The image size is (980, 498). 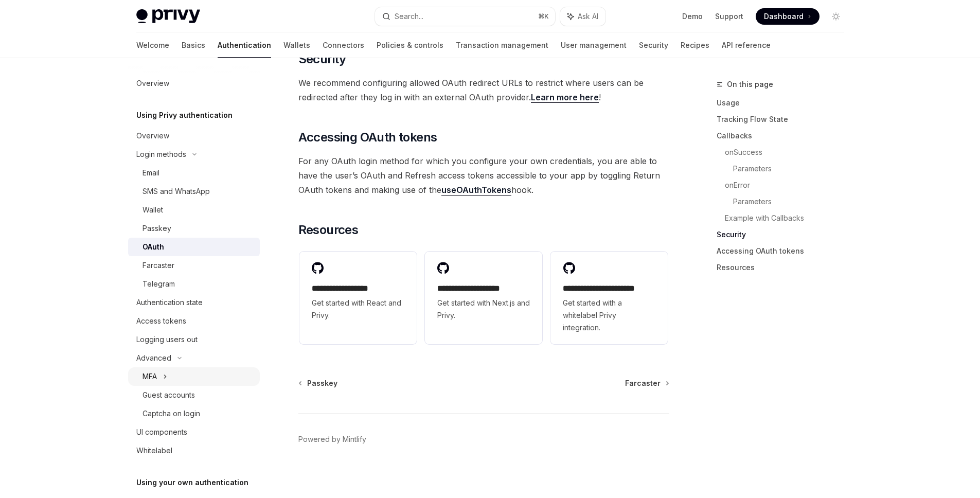 What do you see at coordinates (194, 191) in the screenshot?
I see `a: SMS and WhatsApp` at bounding box center [194, 191].